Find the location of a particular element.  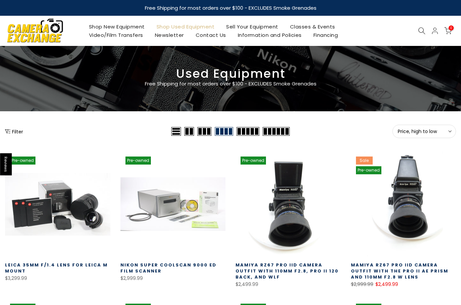

a: Sell Your Equipment is located at coordinates (252, 26).